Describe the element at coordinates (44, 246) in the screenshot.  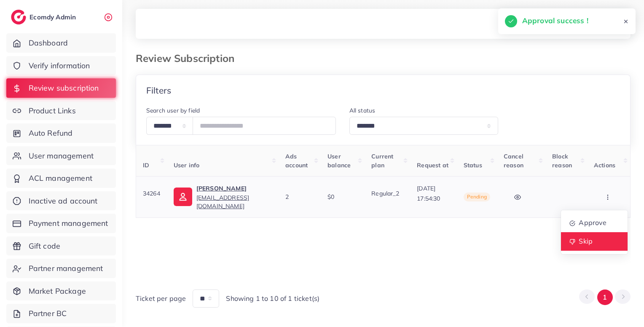
I see `span: Gift code` at that location.